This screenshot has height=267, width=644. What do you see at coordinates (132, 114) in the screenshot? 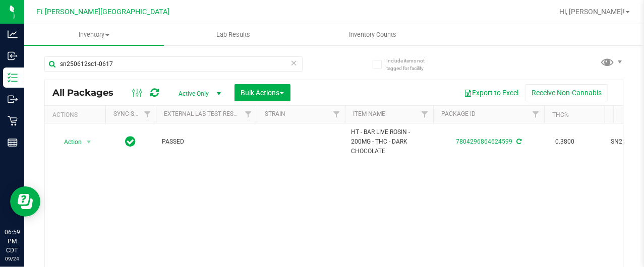
I see `a: Sync Status` at bounding box center [132, 114].